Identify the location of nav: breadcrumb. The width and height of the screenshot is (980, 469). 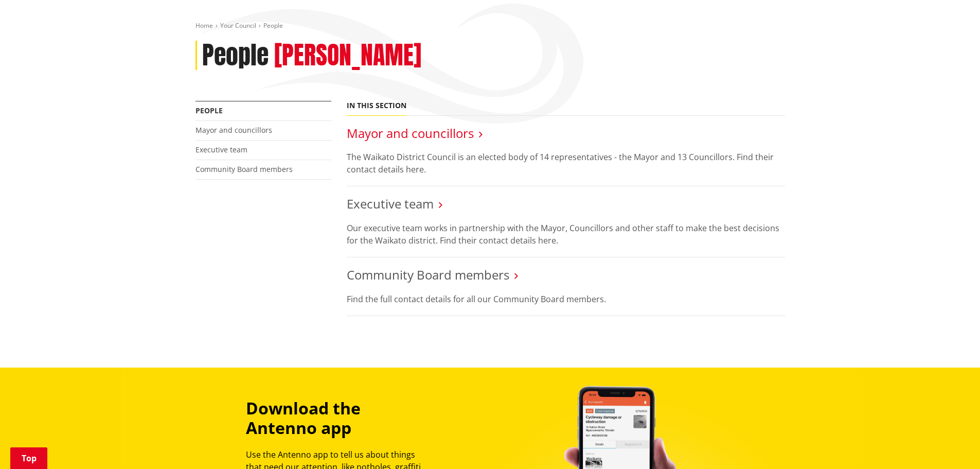
(491, 26).